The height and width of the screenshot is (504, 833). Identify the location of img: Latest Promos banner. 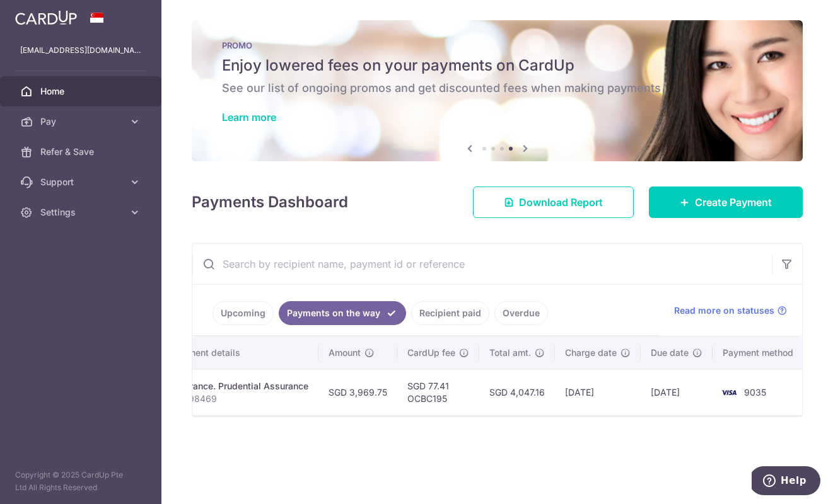
(497, 91).